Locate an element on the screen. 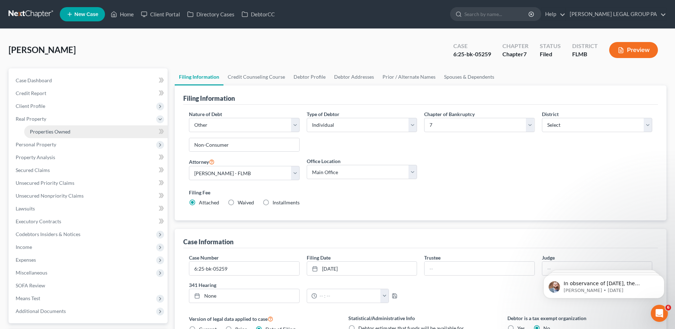 The height and width of the screenshot is (329, 675). input: Enter case number... is located at coordinates (244, 268).